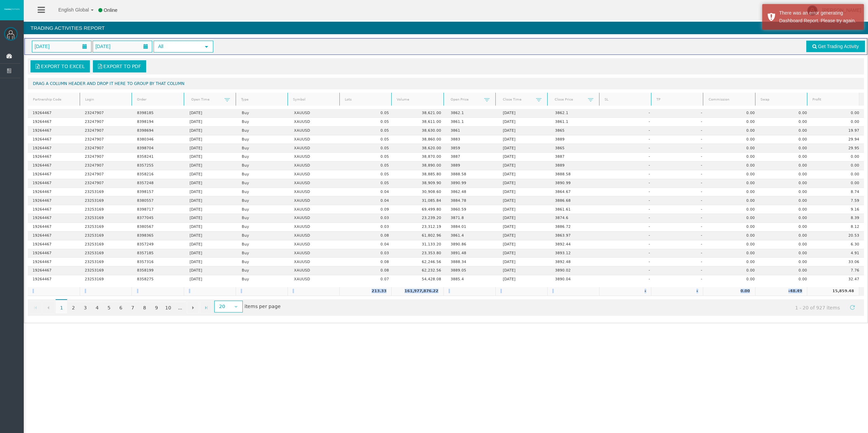 The image size is (868, 433). I want to click on a: Lots, so click(366, 100).